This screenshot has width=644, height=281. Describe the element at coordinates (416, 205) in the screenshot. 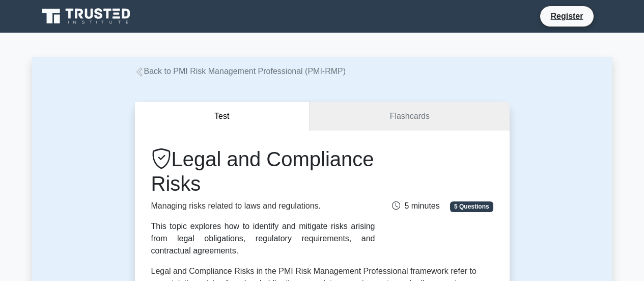

I see `span: 5 minutes` at that location.